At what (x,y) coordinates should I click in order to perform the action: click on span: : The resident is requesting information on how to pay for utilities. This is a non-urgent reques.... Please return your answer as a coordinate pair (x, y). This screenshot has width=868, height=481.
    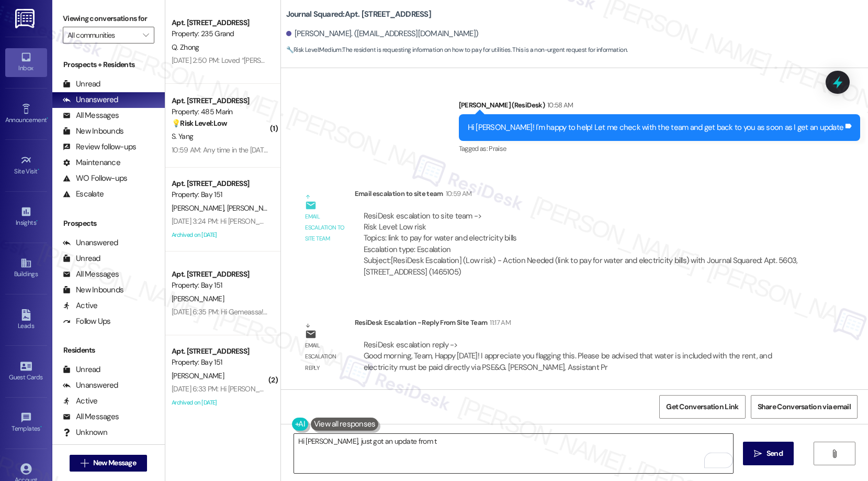
    Looking at the image, I should click on (456, 50).